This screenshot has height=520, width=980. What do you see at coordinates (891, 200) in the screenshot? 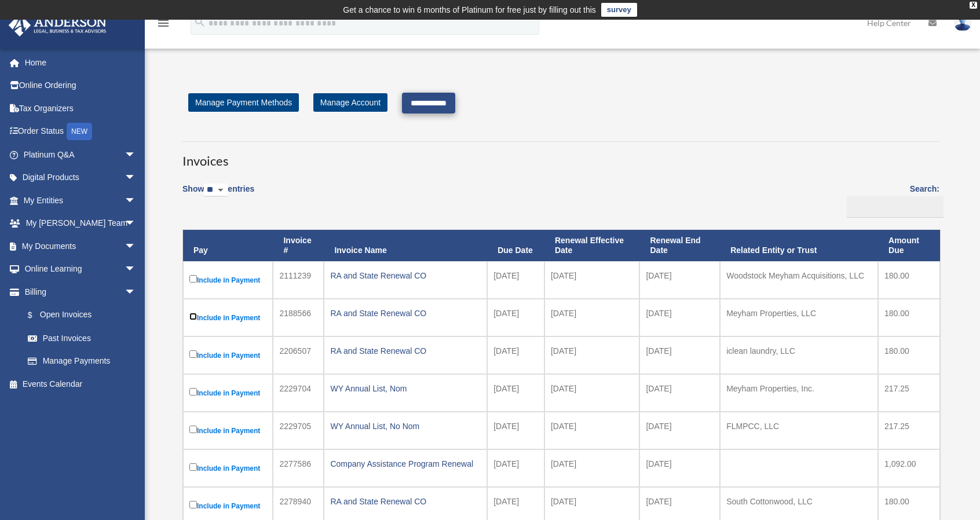
I see `label: Search:` at bounding box center [891, 200].